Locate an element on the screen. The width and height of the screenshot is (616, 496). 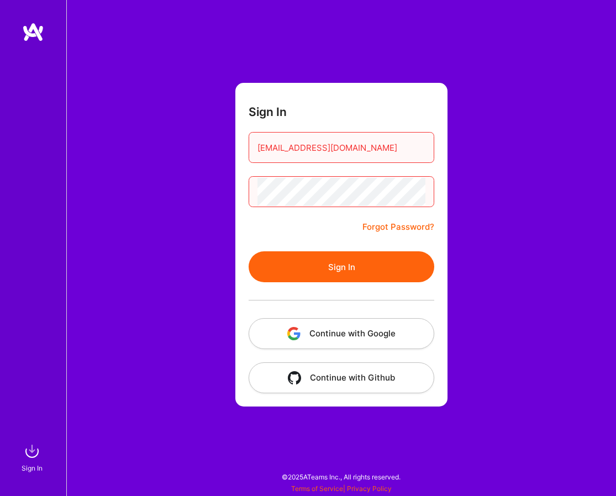
div: © 2025 ATeams Inc., All rights reserved. is located at coordinates (341, 477).